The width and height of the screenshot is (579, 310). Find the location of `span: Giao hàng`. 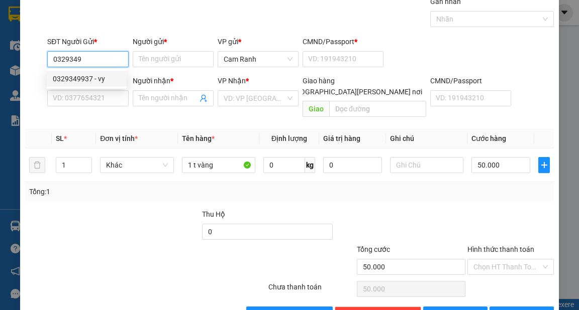

span: Giao hàng is located at coordinates (319, 81).